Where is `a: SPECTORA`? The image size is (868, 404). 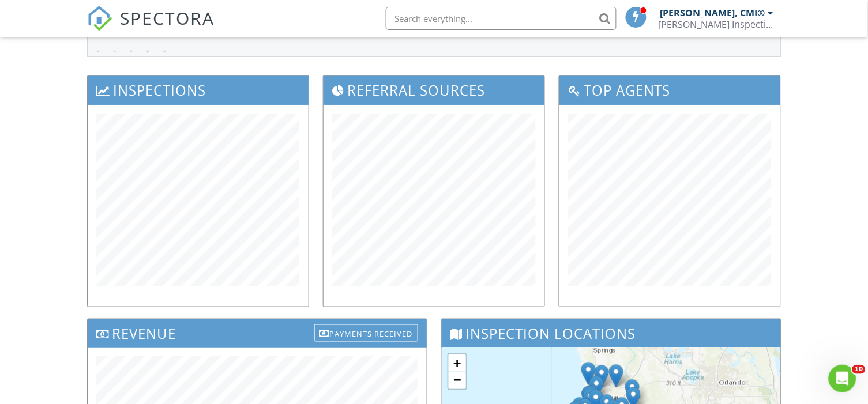 a: SPECTORA is located at coordinates (151, 28).